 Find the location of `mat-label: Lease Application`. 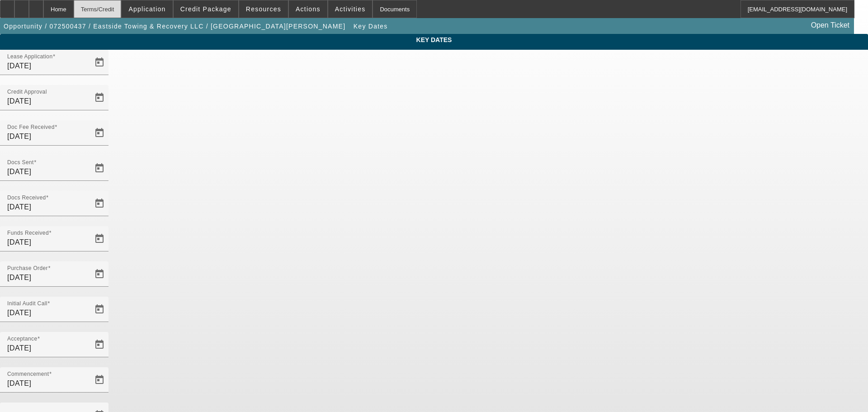

mat-label: Lease Application is located at coordinates (30, 57).